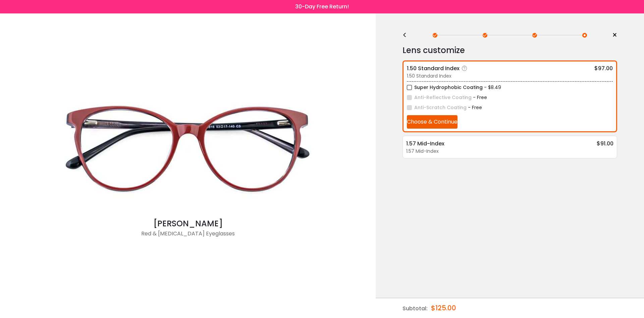  What do you see at coordinates (432, 122) in the screenshot?
I see `button: Choose & Continue` at bounding box center [432, 122].